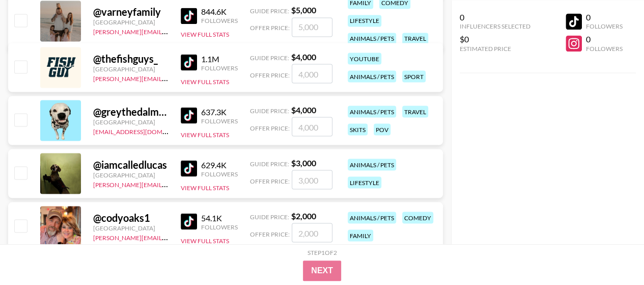  Describe the element at coordinates (322, 252) in the screenshot. I see `div: Step 1 of 2` at that location.